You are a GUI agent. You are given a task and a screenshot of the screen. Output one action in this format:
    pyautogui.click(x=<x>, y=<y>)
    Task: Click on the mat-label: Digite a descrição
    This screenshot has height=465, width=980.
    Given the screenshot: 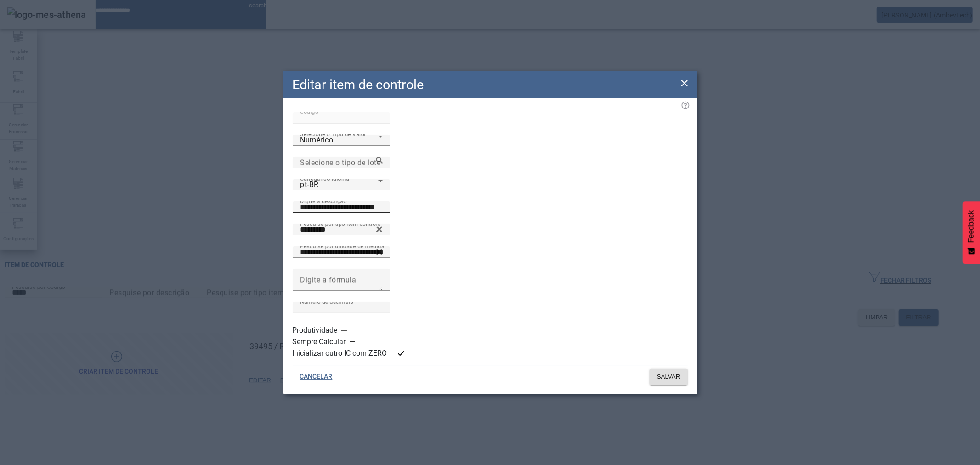 What is the action you would take?
    pyautogui.click(x=323, y=202)
    